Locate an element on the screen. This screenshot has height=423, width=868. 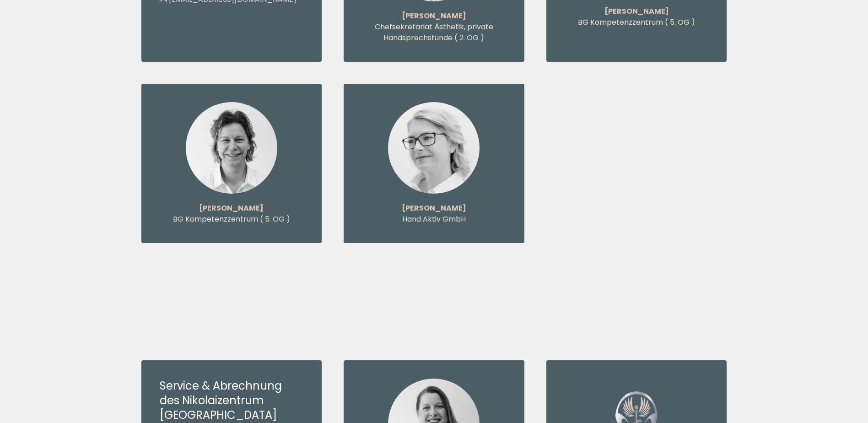
img: Sandra Bock - BG Kompetenzzentrum ( 5. OG ) is located at coordinates (232, 148).